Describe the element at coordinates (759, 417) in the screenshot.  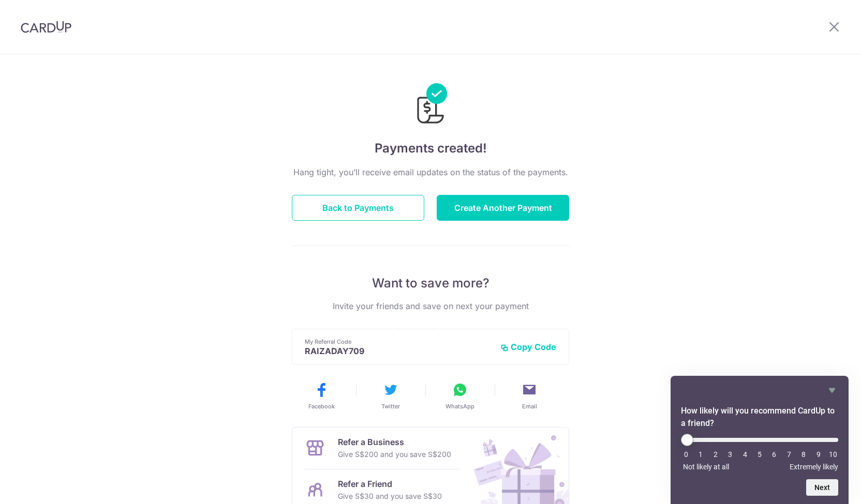
I see `h2: How likely will you recommend CardUp to a friend? Select an option from 0 to 10, with 0 being Not...` at that location.